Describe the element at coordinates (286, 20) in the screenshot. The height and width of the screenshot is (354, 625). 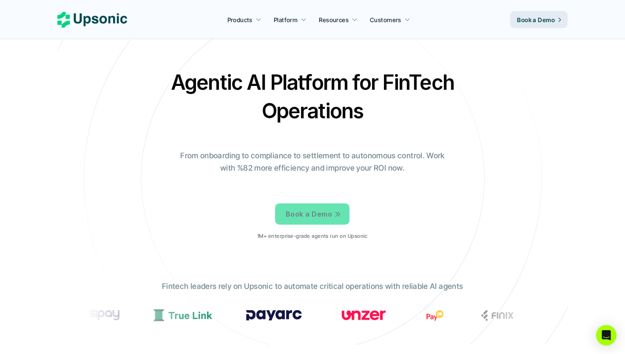
I see `p: Platform` at that location.